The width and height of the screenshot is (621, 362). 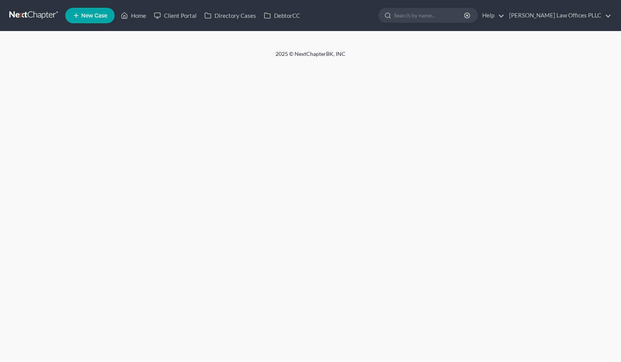 I want to click on a: Directory Cases, so click(x=230, y=16).